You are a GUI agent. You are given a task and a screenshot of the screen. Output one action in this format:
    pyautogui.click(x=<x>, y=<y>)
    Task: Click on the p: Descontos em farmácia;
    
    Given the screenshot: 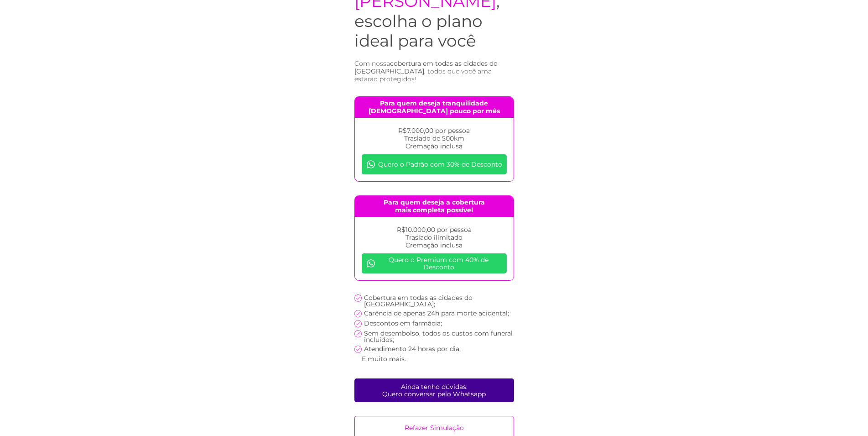 What is the action you would take?
    pyautogui.click(x=403, y=323)
    